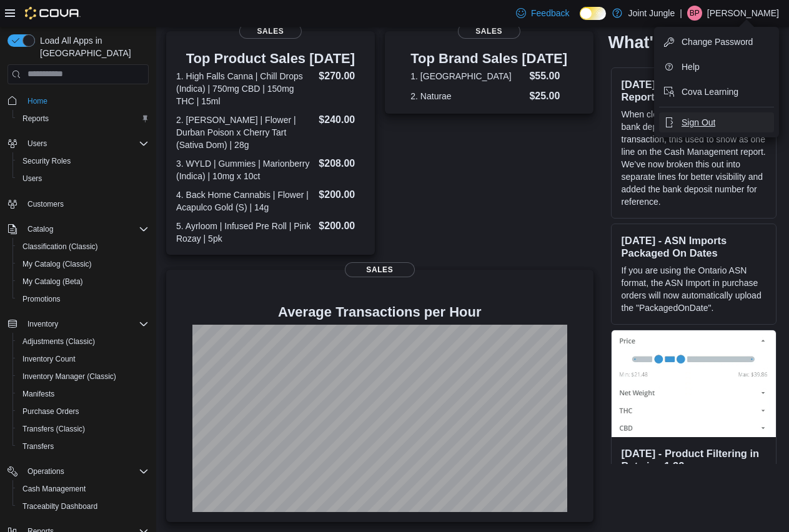 The width and height of the screenshot is (789, 532). I want to click on a: Purchase Orders, so click(50, 412).